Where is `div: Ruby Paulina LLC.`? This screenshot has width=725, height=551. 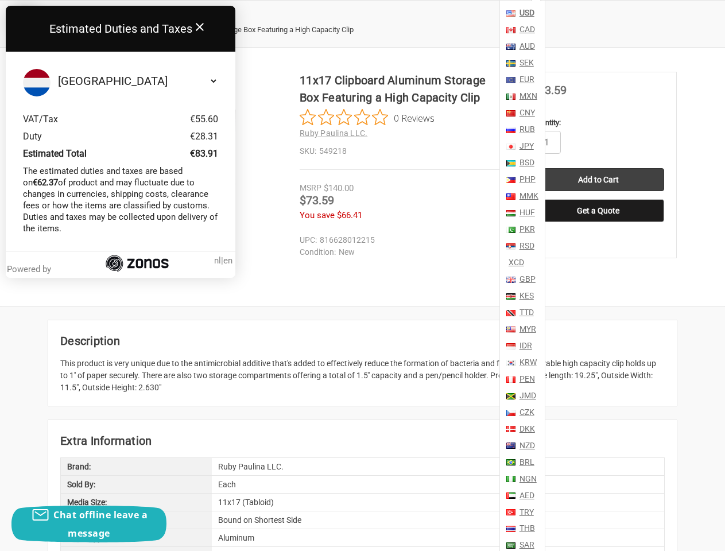 div: Ruby Paulina LLC. is located at coordinates (438, 466).